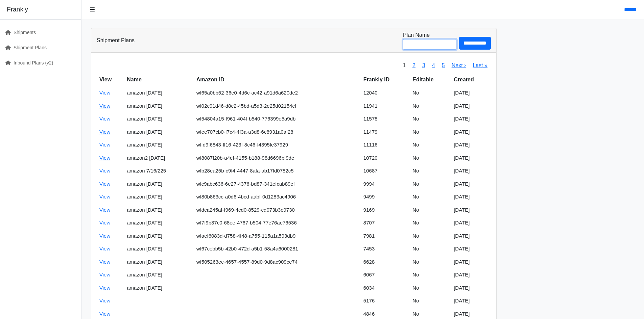  I want to click on td: 11479, so click(385, 132).